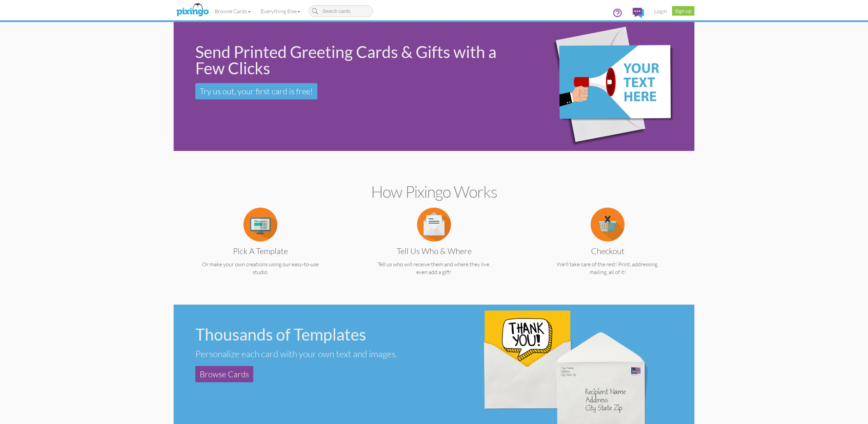 This screenshot has height=424, width=868. Describe the element at coordinates (261, 251) in the screenshot. I see `h3: Pick a Template` at that location.